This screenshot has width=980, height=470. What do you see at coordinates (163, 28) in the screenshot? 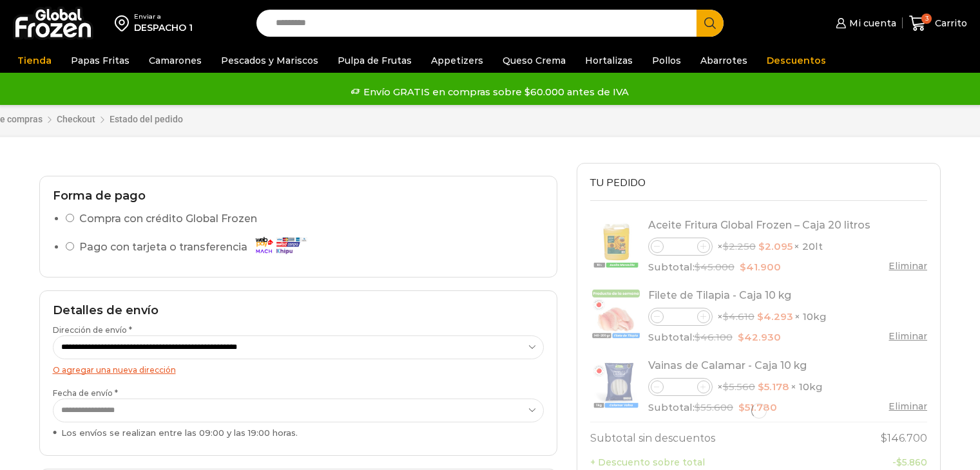
I see `div: DESPACHO 1` at bounding box center [163, 28].